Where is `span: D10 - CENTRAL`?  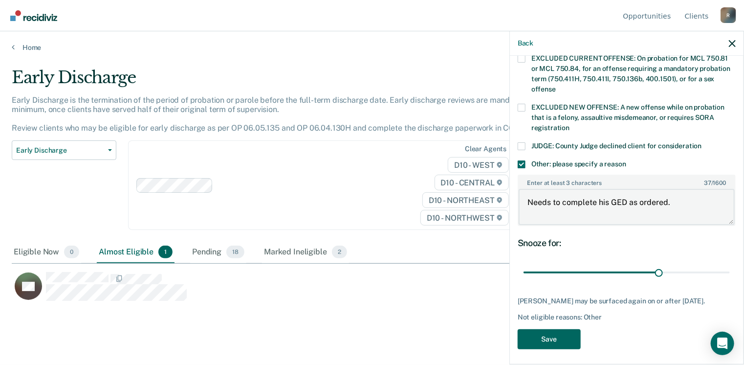
span: D10 - CENTRAL is located at coordinates (472, 182).